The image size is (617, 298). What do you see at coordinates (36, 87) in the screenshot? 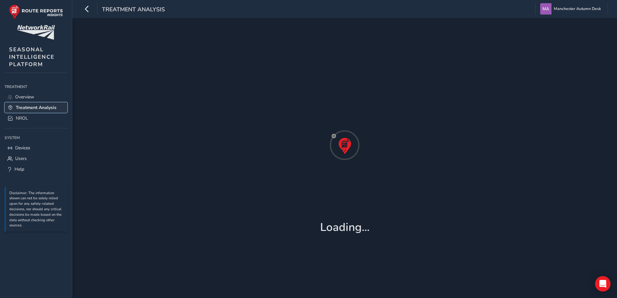
I see `div: Treatment` at bounding box center [36, 87].